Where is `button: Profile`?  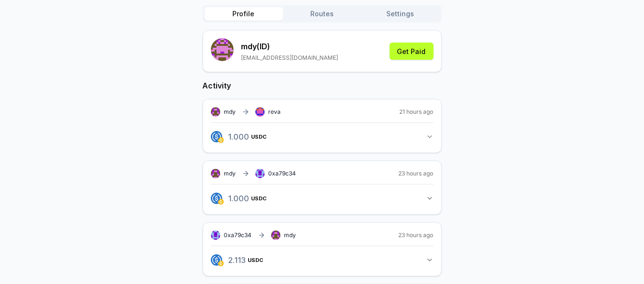 button: Profile is located at coordinates (244, 14).